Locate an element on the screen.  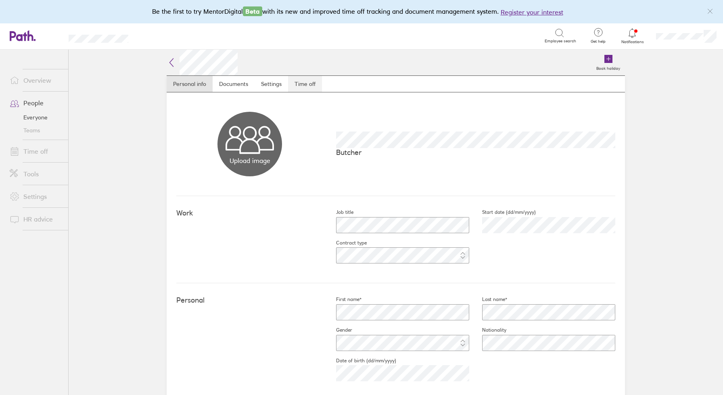
div: Be the first to try MentorDigital with its new and improved time off tracking and document manage... is located at coordinates (362, 12).